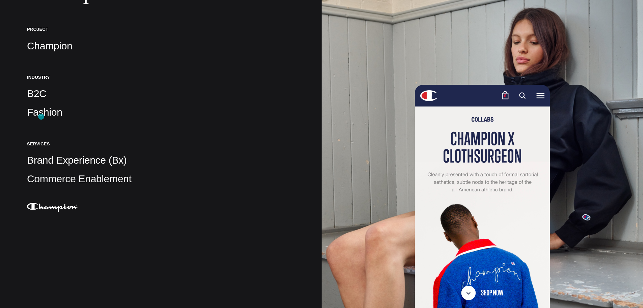  Describe the element at coordinates (161, 29) in the screenshot. I see `h5: Project` at that location.